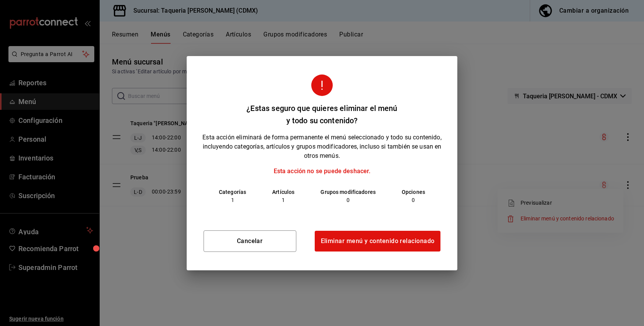 The width and height of the screenshot is (644, 326). Describe the element at coordinates (322, 171) in the screenshot. I see `p: Esta acción no se puede deshacer.` at that location.